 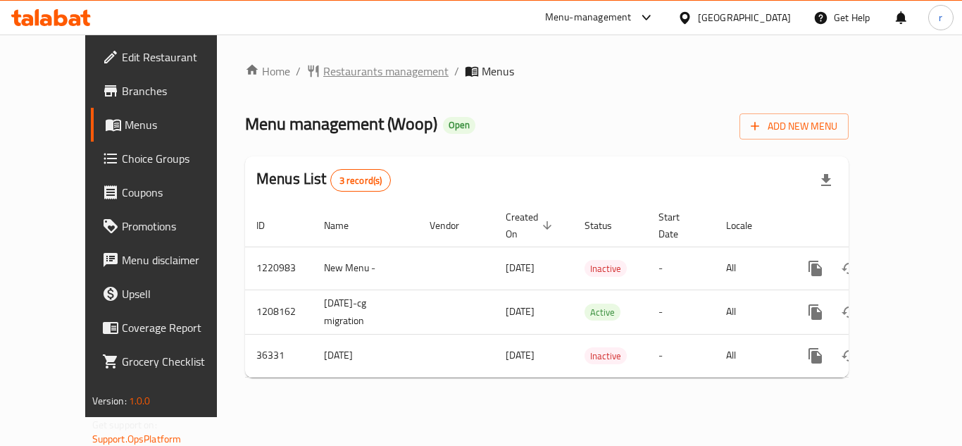 What do you see at coordinates (361, 180) in the screenshot?
I see `span: 3 record(s)` at bounding box center [361, 180].